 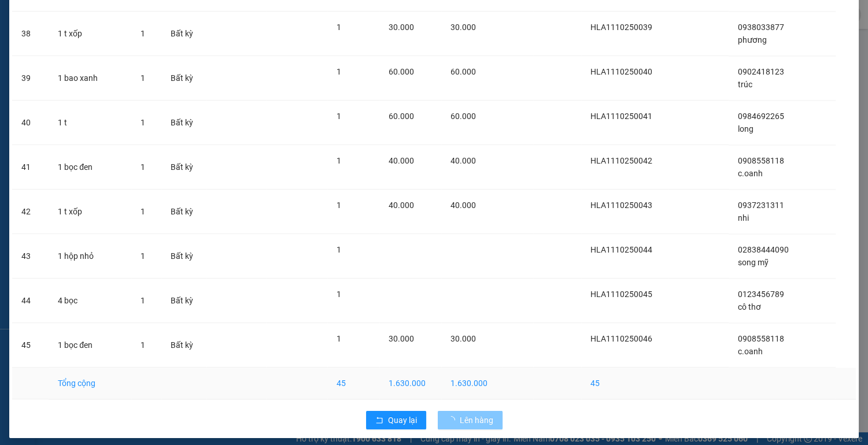 What do you see at coordinates (89, 256) in the screenshot?
I see `td: 1 hộp nhỏ` at bounding box center [89, 256].